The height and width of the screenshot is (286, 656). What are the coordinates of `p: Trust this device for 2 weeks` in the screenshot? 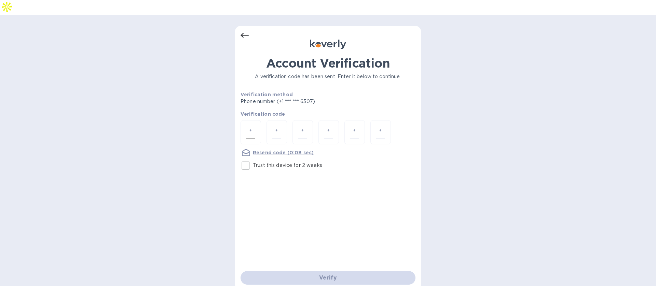 It's located at (287, 165).